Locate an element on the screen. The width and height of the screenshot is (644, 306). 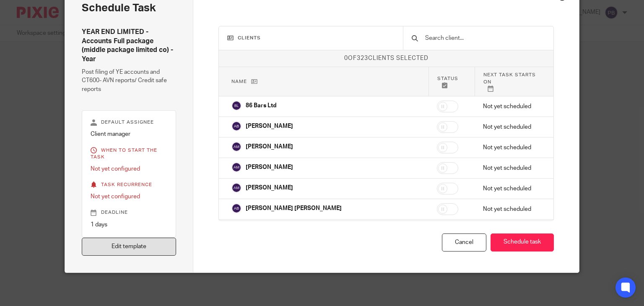
p: Deadline is located at coordinates (129, 213).